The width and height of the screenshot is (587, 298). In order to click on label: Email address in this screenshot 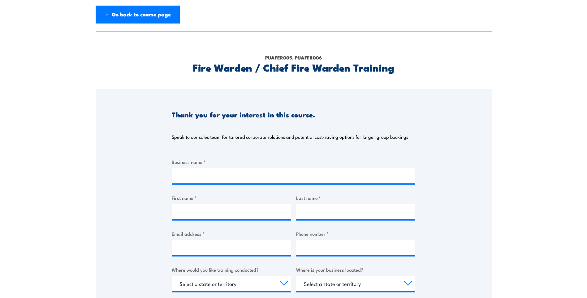, I will do `click(232, 233)`.